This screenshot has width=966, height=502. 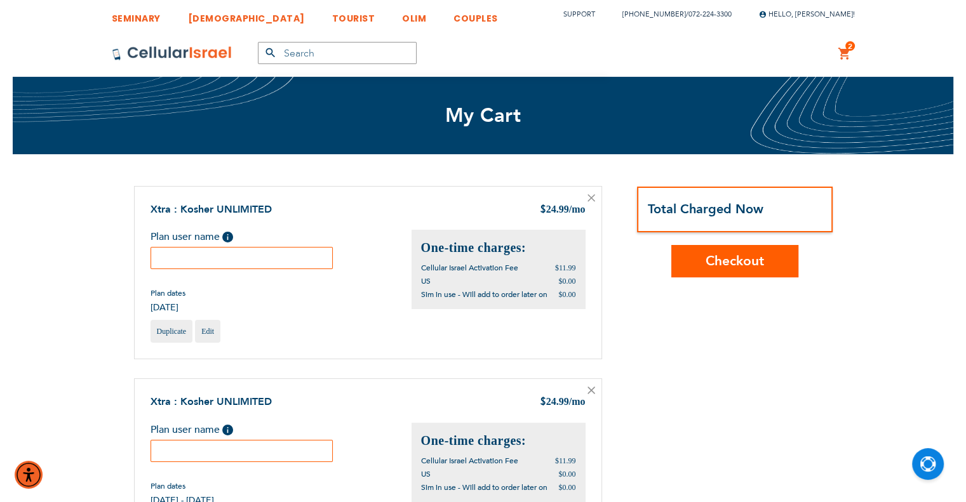 I want to click on span: Edit, so click(x=208, y=332).